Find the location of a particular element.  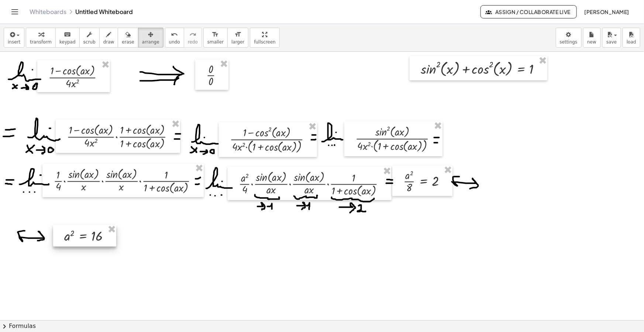

span: settings is located at coordinates (569, 42).